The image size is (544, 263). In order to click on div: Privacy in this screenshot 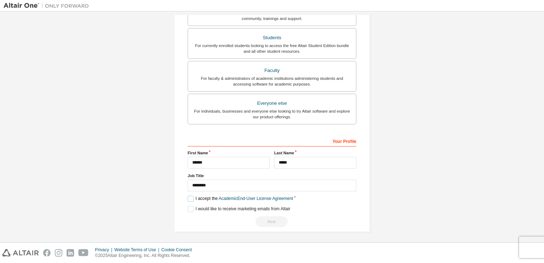, I will do `click(105, 250)`.